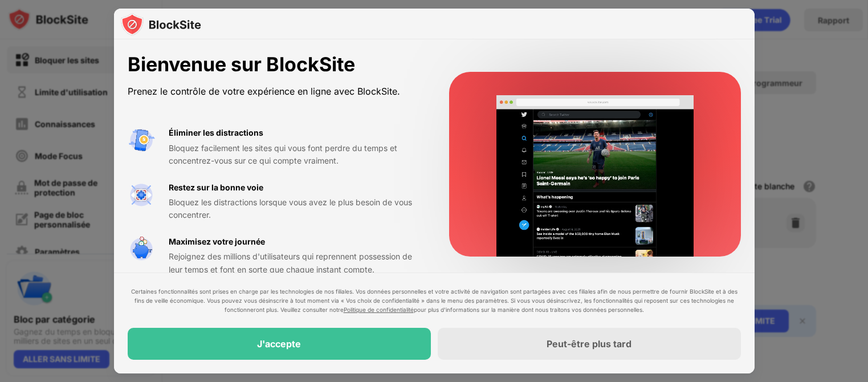 Image resolution: width=868 pixels, height=382 pixels. I want to click on font: Bloquez facilement les sites qui vous font perdre du temps et concentrez-vous sur ce qui compte v..., so click(283, 154).